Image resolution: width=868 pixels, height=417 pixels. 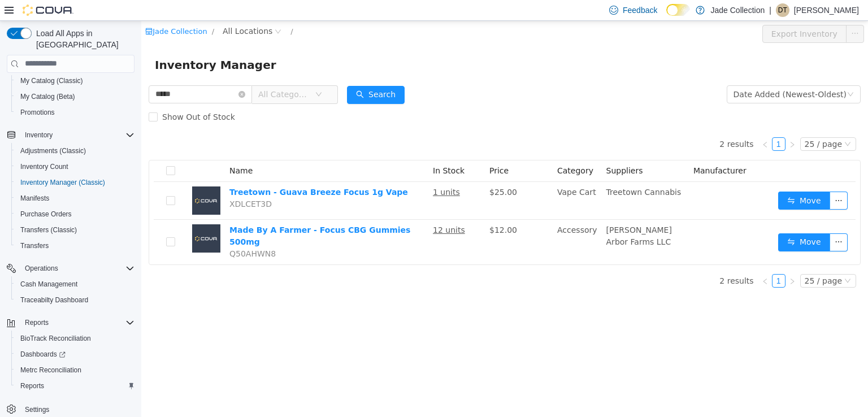 What do you see at coordinates (78, 135) in the screenshot?
I see `span: Inventory` at bounding box center [78, 135].